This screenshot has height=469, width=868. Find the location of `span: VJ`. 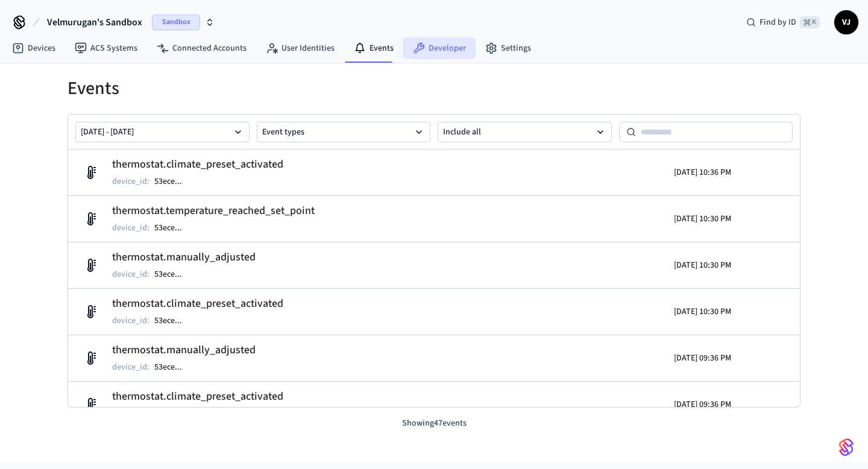

span: VJ is located at coordinates (846, 22).